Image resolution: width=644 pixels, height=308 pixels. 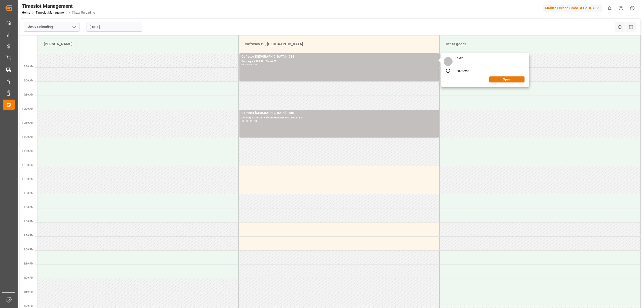 I want to click on button: open menu, so click(x=74, y=27).